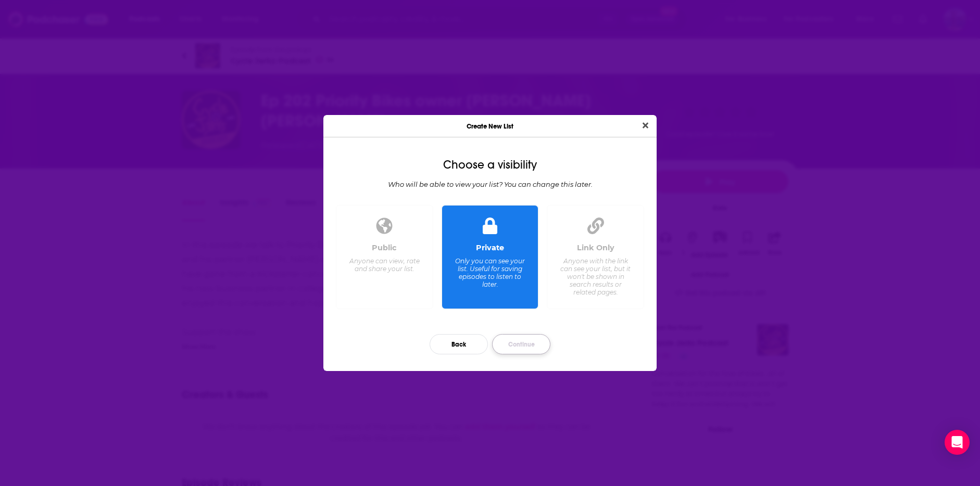 The width and height of the screenshot is (980, 486). What do you see at coordinates (384, 265) in the screenshot?
I see `div: Anyone can view, rate and share your list.` at bounding box center [384, 265].